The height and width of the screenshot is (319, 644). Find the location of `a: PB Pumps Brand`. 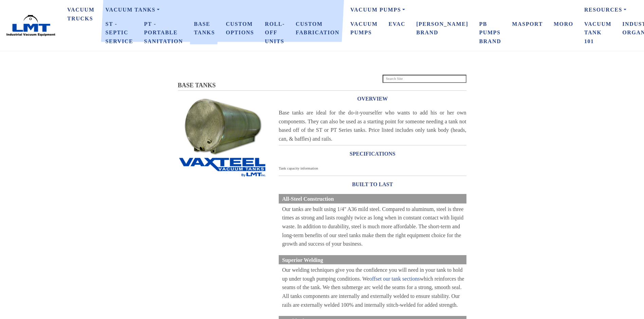

a: PB Pumps Brand is located at coordinates (490, 33).